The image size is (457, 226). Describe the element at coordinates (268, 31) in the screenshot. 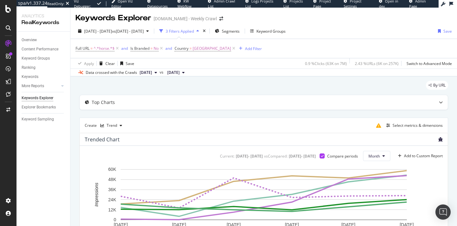

I see `button: Keyword Groups` at that location.